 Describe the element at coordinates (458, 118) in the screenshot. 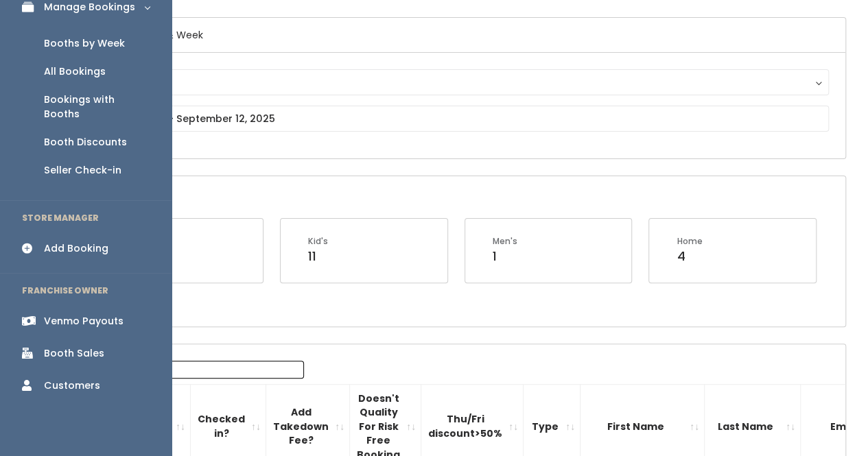

I see `input: September 6 - September 12, 2025` at that location.